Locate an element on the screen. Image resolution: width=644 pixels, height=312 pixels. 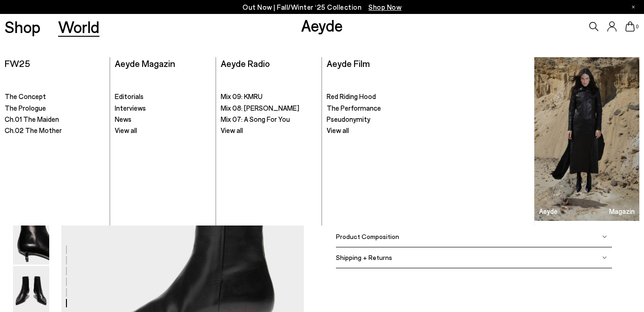
a: Ch.01 The Maiden is located at coordinates (55, 119).